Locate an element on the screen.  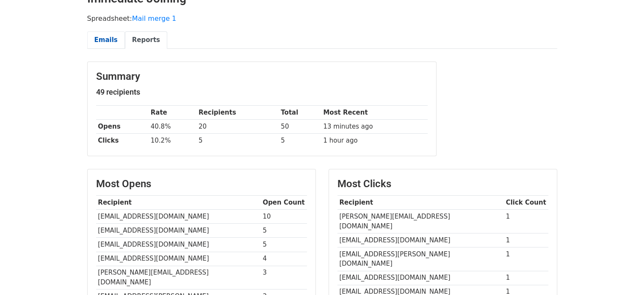
a: Emails is located at coordinates (106, 40).